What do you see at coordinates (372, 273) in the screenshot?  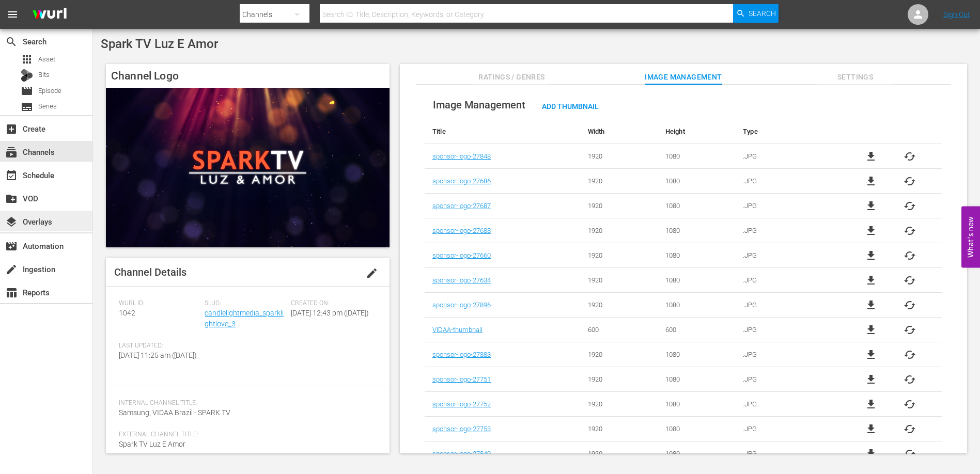 I see `button: edit` at bounding box center [372, 273].